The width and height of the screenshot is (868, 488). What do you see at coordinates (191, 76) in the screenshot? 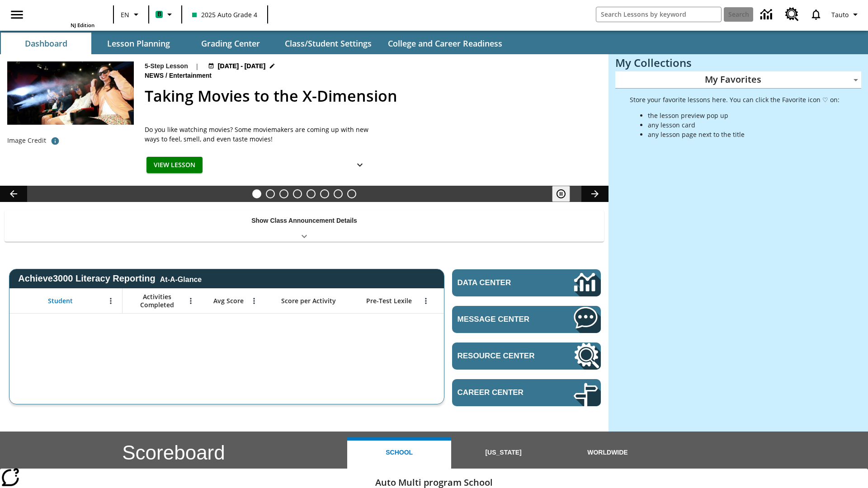
I see `span: Entertainment` at bounding box center [191, 76].